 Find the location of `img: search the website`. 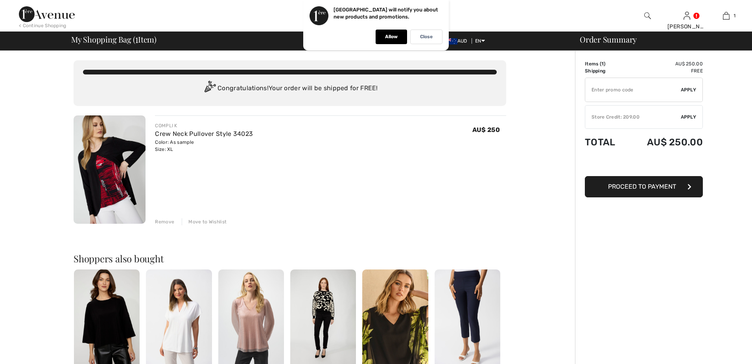

img: search the website is located at coordinates (648, 16).